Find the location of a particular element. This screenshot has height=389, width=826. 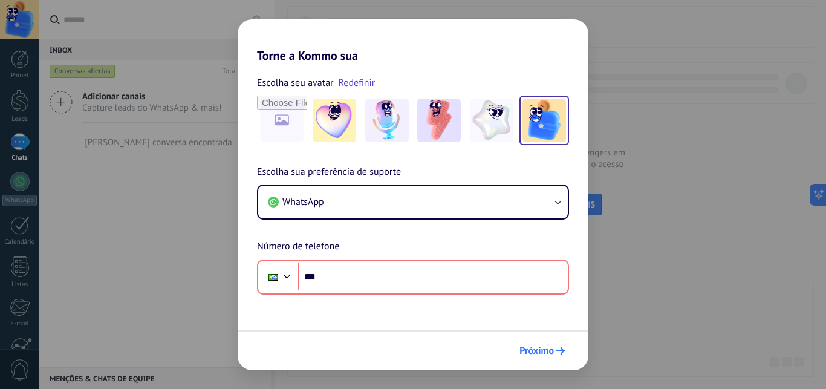

span: Número de telefone is located at coordinates (298, 247).